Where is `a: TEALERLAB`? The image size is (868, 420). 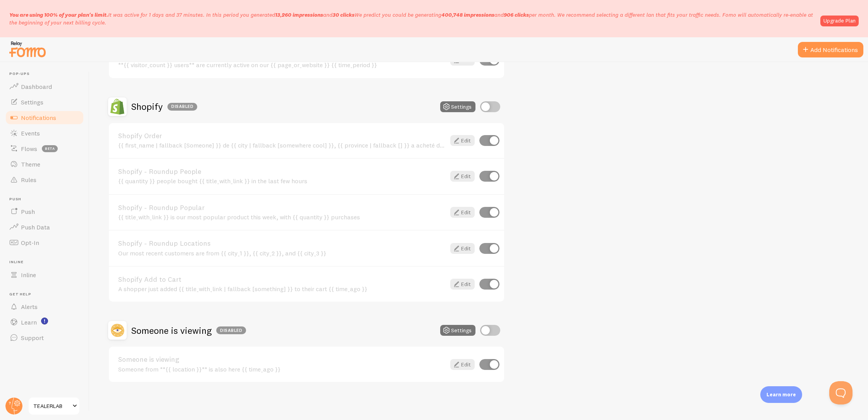
a: TEALERLAB is located at coordinates (54, 405).